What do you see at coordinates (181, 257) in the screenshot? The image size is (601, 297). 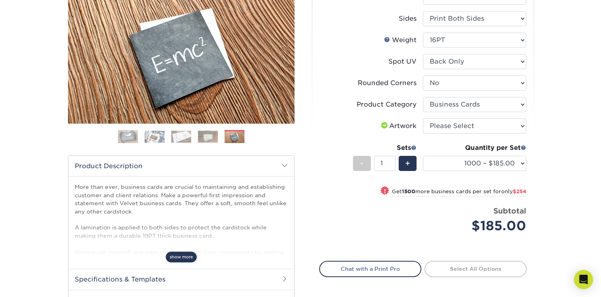 I see `span: show more` at bounding box center [181, 257].